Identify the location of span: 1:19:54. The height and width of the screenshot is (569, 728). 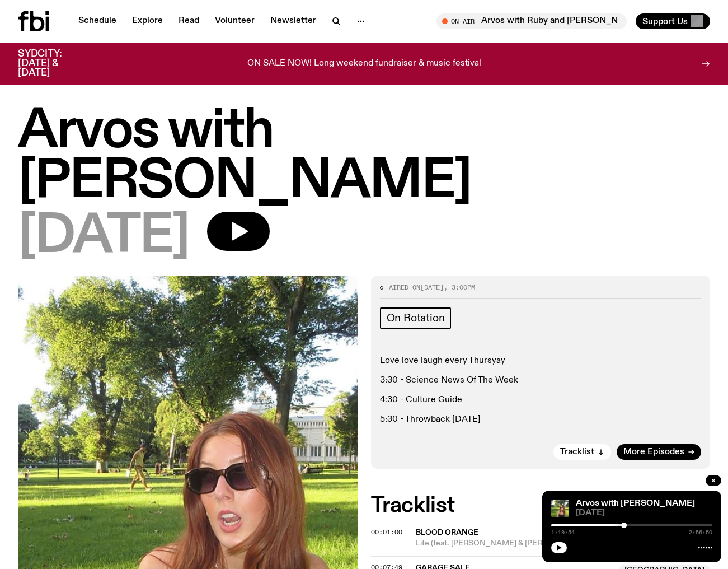
(563, 533).